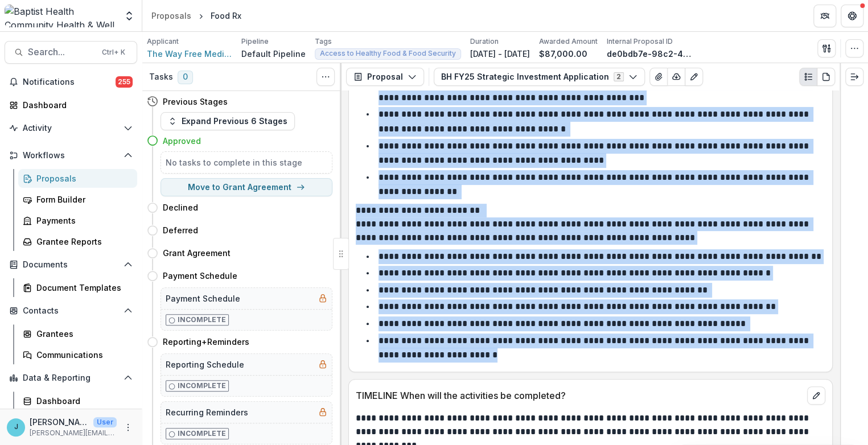 The image size is (868, 445). What do you see at coordinates (205, 364) in the screenshot?
I see `h5: Reporting Schedule` at bounding box center [205, 364].